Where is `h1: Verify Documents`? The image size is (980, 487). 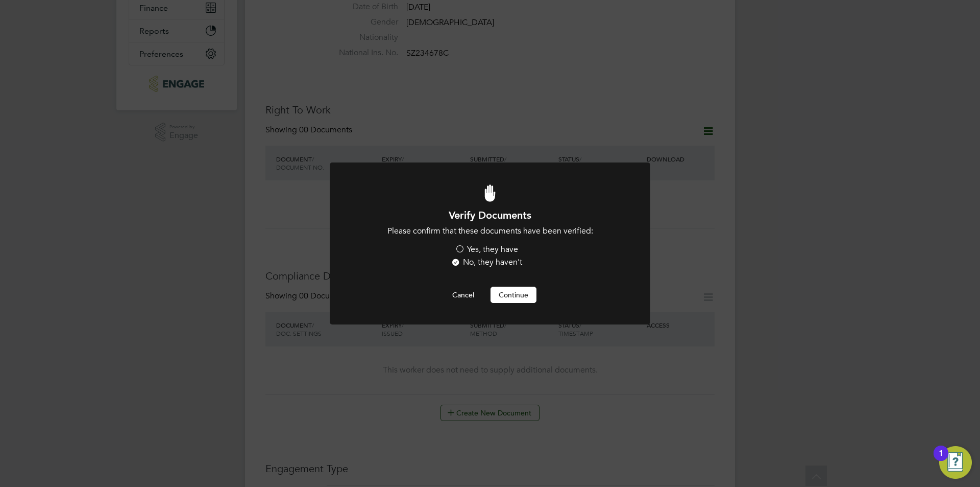 h1: Verify Documents is located at coordinates (490, 215).